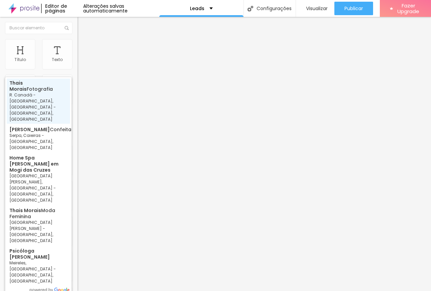 The image size is (431, 291). What do you see at coordinates (20, 60) in the screenshot?
I see `div: Título` at bounding box center [20, 60].